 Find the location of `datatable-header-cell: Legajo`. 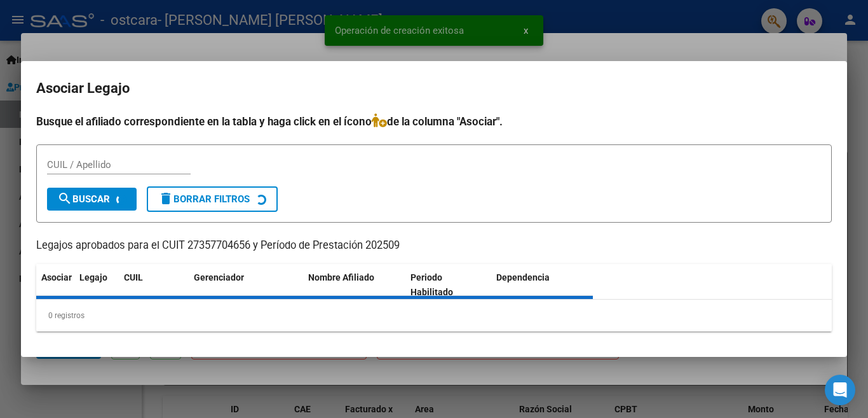

datatable-header-cell: Legajo is located at coordinates (97, 285).